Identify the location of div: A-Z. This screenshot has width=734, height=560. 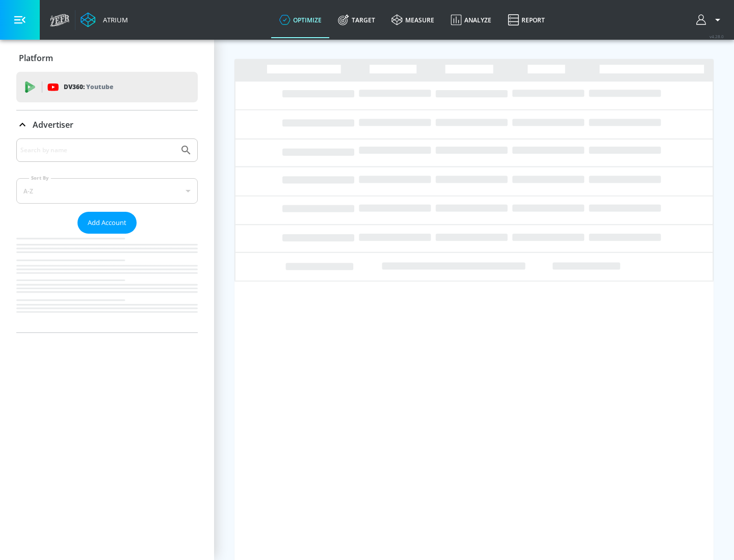
(107, 191).